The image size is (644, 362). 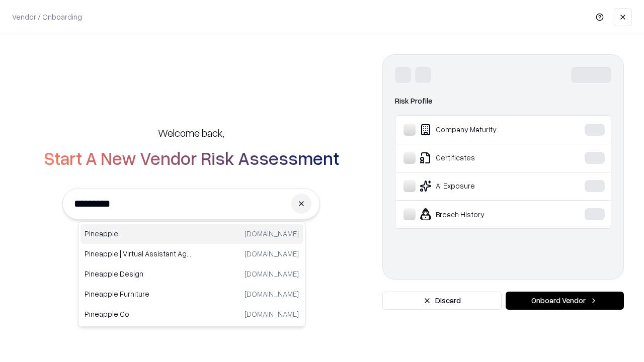 I want to click on div: Certificates, so click(x=478, y=158).